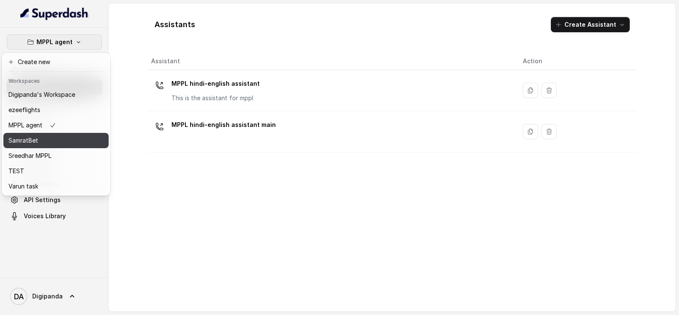 Image resolution: width=679 pixels, height=315 pixels. Describe the element at coordinates (24, 110) in the screenshot. I see `p: ezeeflights` at that location.